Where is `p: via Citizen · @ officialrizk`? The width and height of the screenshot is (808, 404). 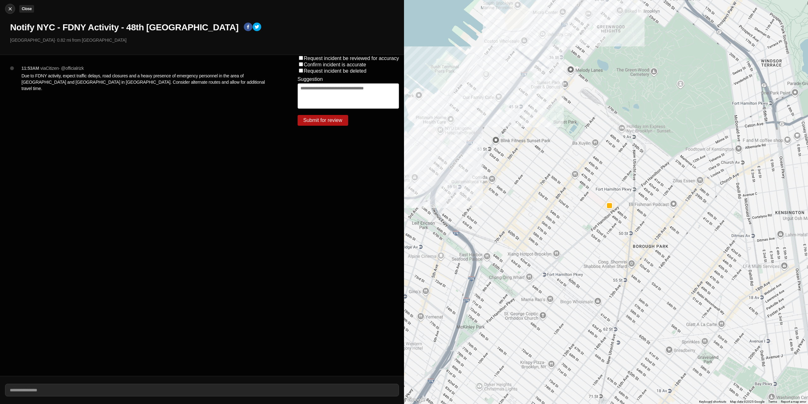
p: via Citizen · @ officialrizk is located at coordinates (62, 68).